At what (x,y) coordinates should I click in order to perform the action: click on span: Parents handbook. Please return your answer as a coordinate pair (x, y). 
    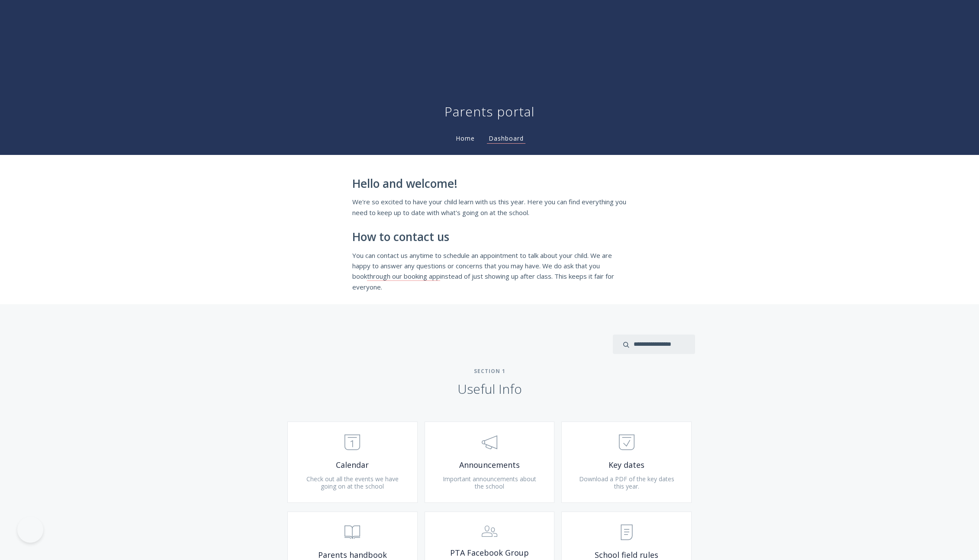
    Looking at the image, I should click on (352, 555).